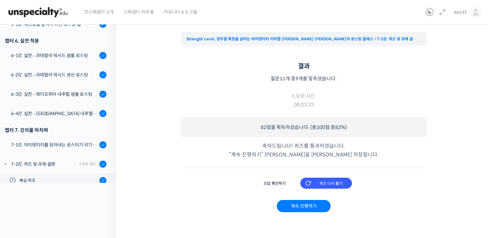 This screenshot has height=238, width=488. I want to click on span: 복습 퀴즈, so click(58, 180).